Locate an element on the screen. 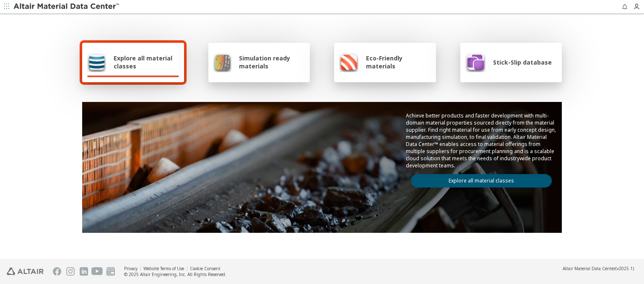  div: (v2025.1) is located at coordinates (598, 269).